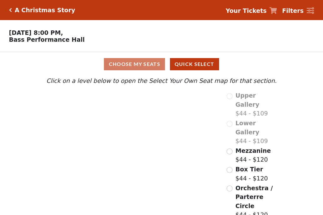 This screenshot has height=215, width=323. What do you see at coordinates (248, 127) in the screenshot?
I see `span: Lower Gallery` at bounding box center [248, 127].